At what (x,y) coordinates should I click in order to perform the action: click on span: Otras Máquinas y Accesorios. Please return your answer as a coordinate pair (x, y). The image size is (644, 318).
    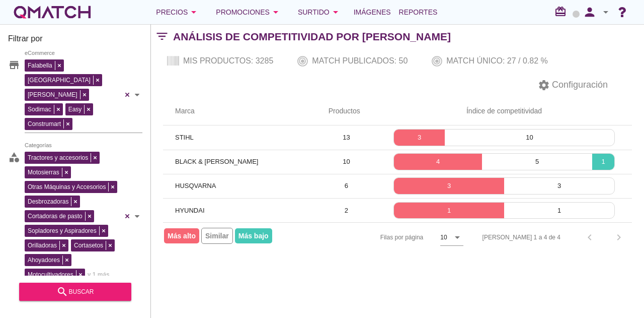
    Looking at the image, I should click on (67, 187).